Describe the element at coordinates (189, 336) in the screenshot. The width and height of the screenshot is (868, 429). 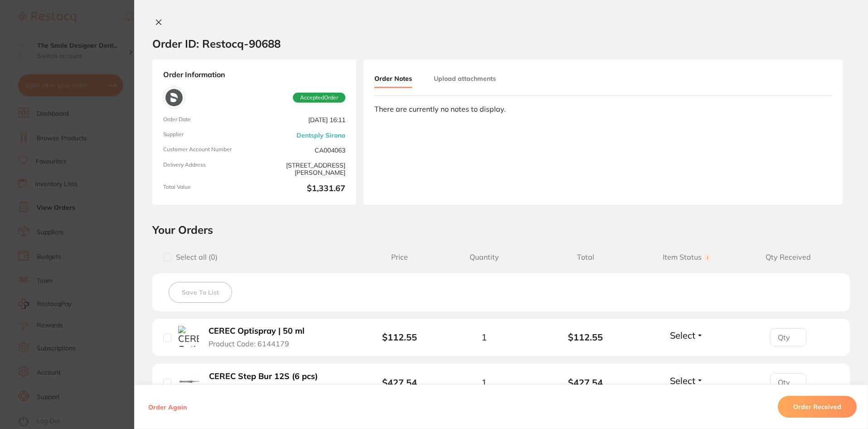
I see `img: CEREC Optispray | 50 ml` at that location.